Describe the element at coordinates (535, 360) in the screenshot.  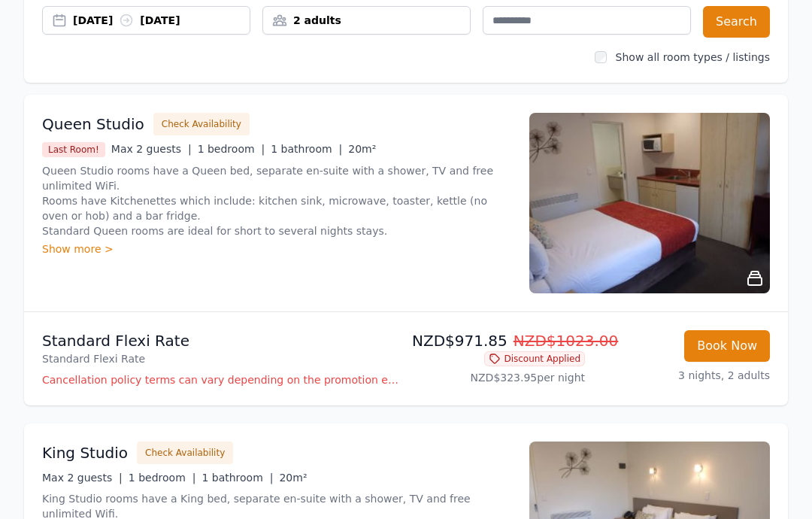
I see `span: Discount Applied` at that location.